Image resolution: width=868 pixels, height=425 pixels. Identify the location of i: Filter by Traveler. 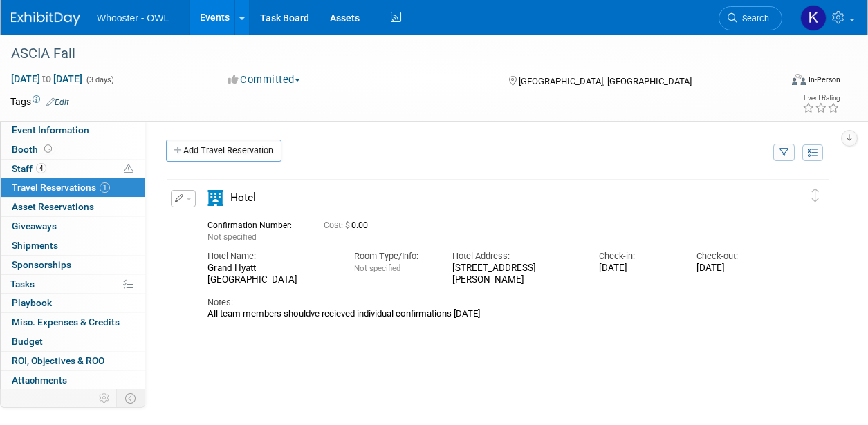
(784, 153).